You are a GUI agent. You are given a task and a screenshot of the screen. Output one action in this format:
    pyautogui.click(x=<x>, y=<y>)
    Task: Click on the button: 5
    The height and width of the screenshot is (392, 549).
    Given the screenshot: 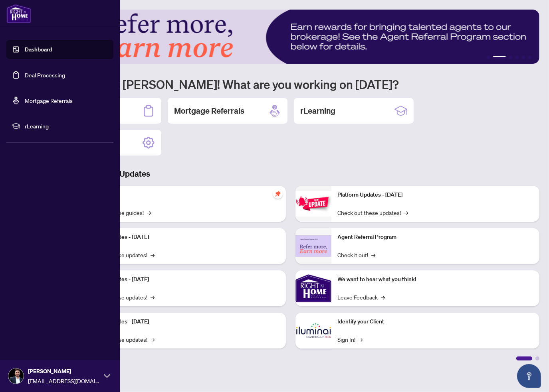 What is the action you would take?
    pyautogui.click(x=523, y=58)
    